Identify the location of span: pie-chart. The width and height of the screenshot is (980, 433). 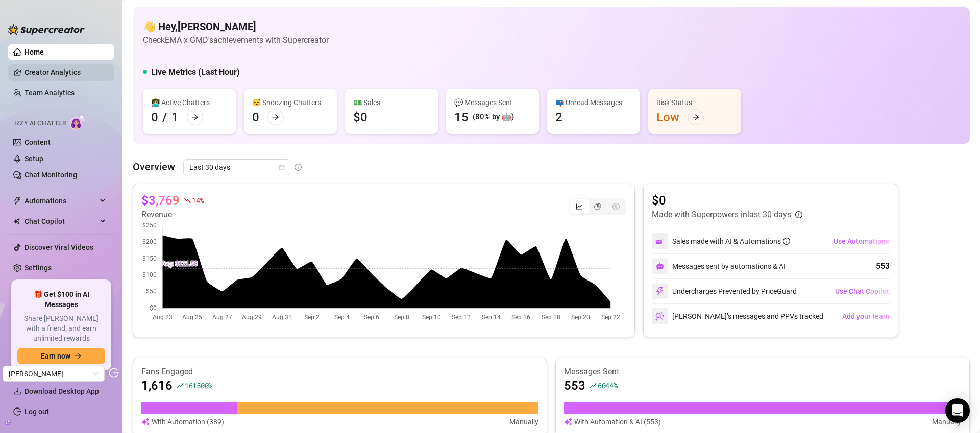
(598, 207).